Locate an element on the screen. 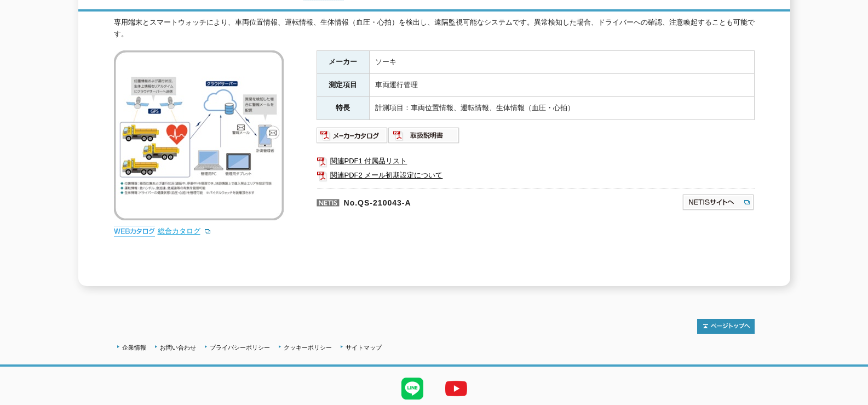  div: 専用端末とスマートウォッチにより、車両位置情報、運転情報、生体情報（血圧・心拍）を検出し、遠隔監視可能なシステムです。異常検知した場合、ドライバーへの確認、注意喚起することも可能です。 is located at coordinates (435, 28).